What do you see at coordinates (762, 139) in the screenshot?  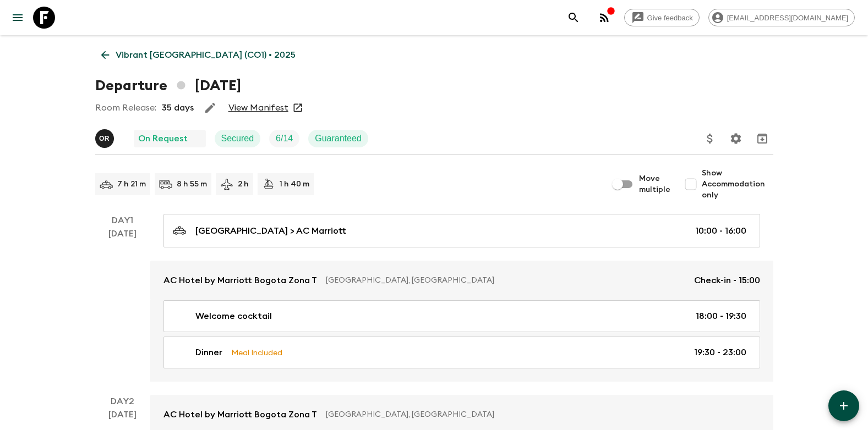 I see `button: Archive (Completed, Cancelled or Unsynced Departures only)` at bounding box center [762, 139].